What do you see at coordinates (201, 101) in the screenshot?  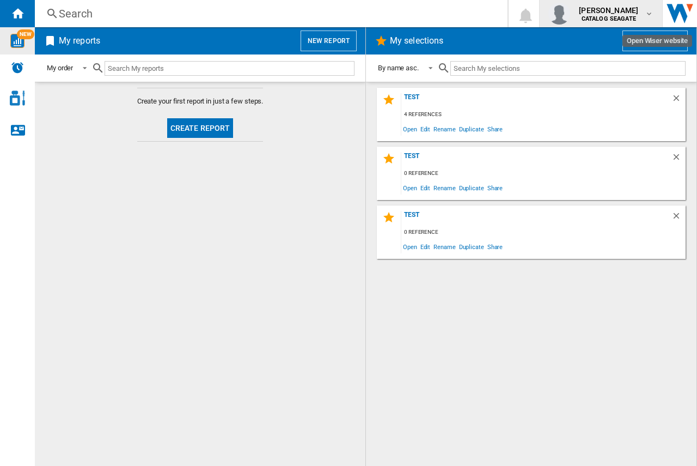 I see `span: Create your first report in just a few steps.` at bounding box center [201, 101].